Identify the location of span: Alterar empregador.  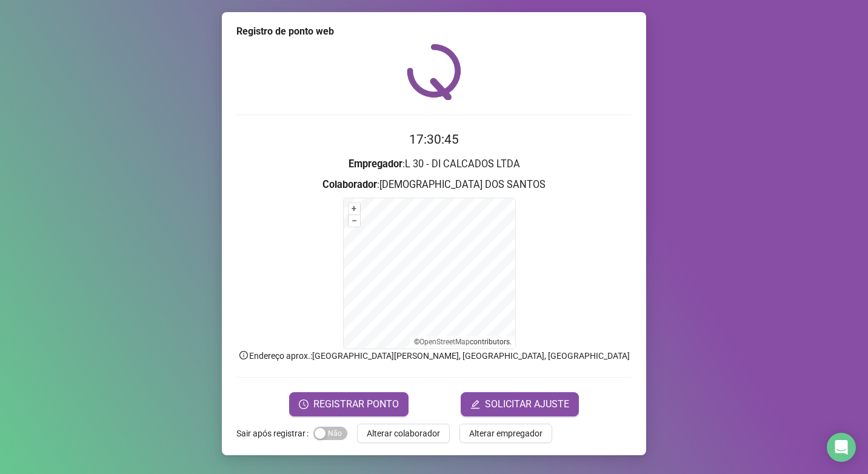
(506, 433).